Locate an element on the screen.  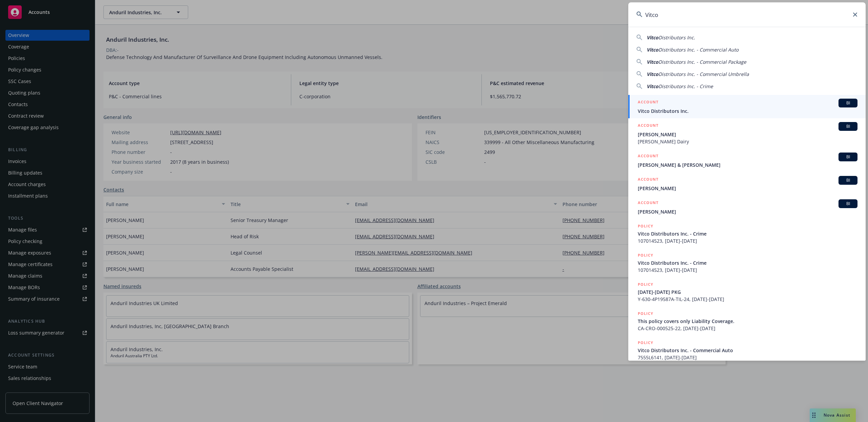
span: Distributors Inc. - Crime is located at coordinates (685, 86).